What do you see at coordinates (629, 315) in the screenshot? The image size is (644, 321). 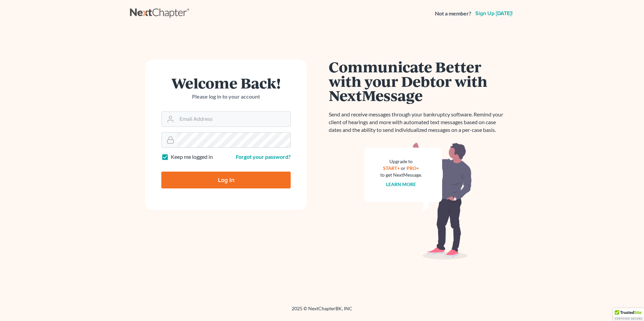 I see `div: TrustedSite Certified` at bounding box center [629, 315].